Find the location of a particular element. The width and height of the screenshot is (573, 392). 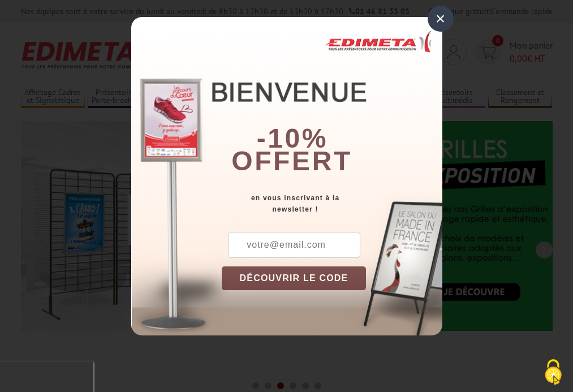

button: DÉCOUVRIR LE CODE is located at coordinates (294, 279).